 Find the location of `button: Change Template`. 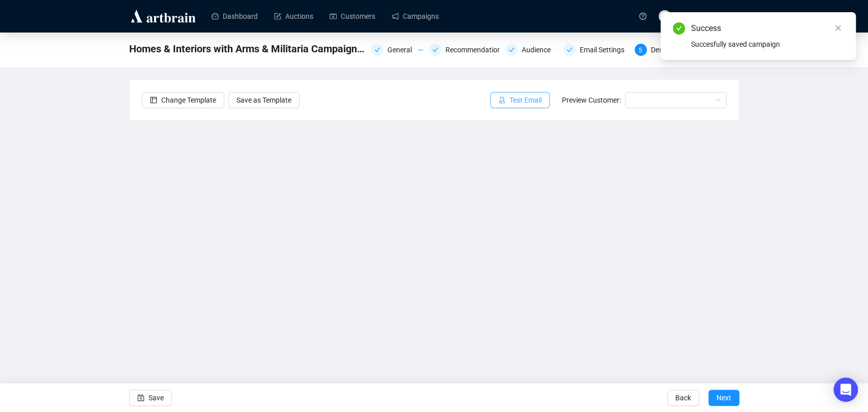

button: Change Template is located at coordinates (183, 100).